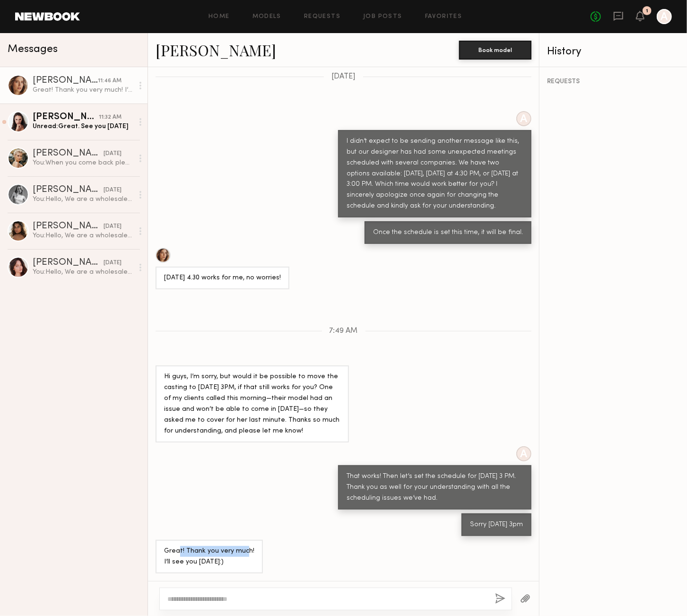  What do you see at coordinates (267, 17) in the screenshot?
I see `a: Models` at bounding box center [267, 17].